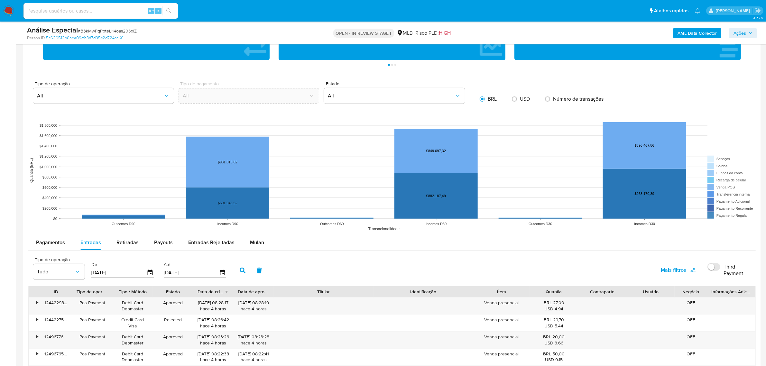 The height and width of the screenshot is (366, 766). What do you see at coordinates (84, 38) in the screenshot?
I see `a: 5c626512b0aea09cfe3d7d05c2d724cc` at bounding box center [84, 38].